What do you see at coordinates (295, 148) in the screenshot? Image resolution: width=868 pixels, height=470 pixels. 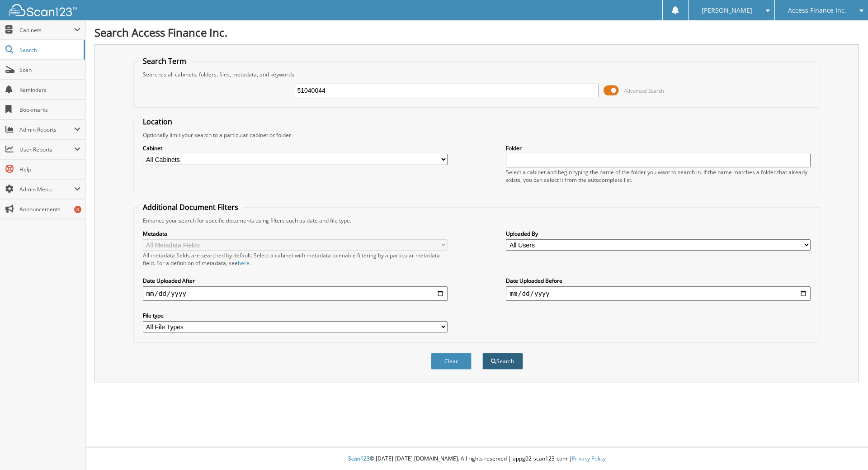 I see `label: Cabinet` at bounding box center [295, 148].